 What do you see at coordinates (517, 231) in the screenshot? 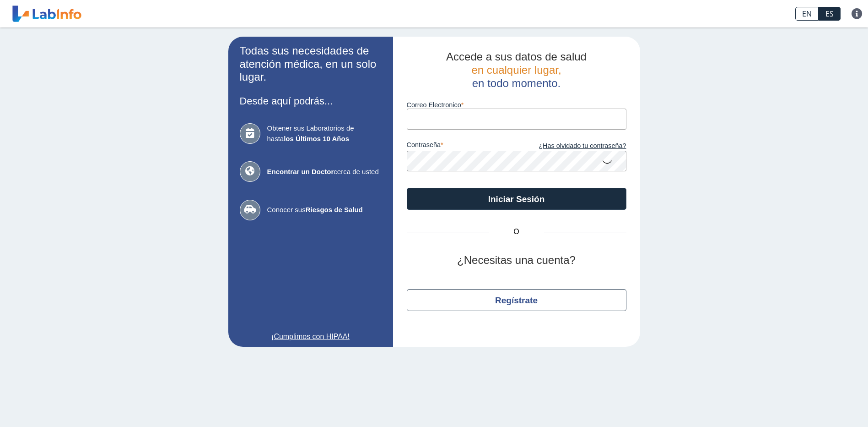
I see `span: O` at bounding box center [517, 231].